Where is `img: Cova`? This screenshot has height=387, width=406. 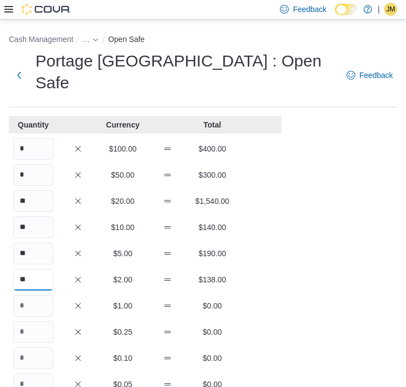
img: Cova is located at coordinates (46, 9).